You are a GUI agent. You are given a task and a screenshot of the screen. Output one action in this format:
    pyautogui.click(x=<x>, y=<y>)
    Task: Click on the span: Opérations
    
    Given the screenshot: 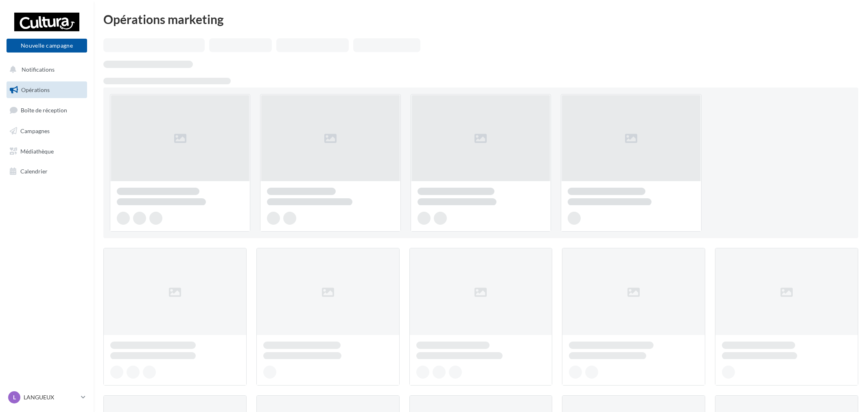 What is the action you would take?
    pyautogui.click(x=35, y=89)
    